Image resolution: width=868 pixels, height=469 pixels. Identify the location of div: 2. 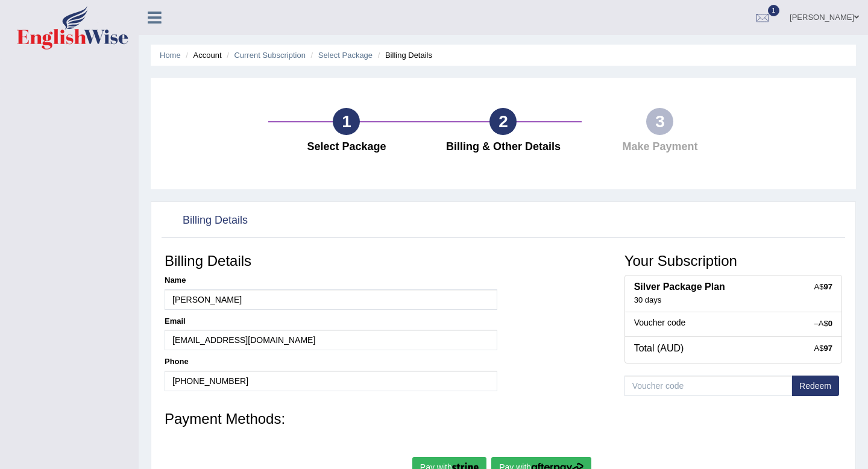
(503, 121).